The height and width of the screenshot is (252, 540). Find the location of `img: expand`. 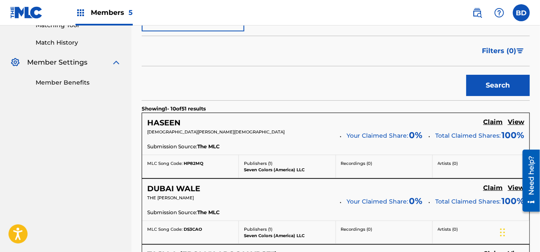

img: expand is located at coordinates (116, 62).